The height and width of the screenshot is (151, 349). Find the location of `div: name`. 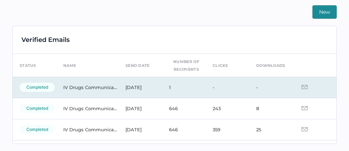

div: name is located at coordinates (70, 65).